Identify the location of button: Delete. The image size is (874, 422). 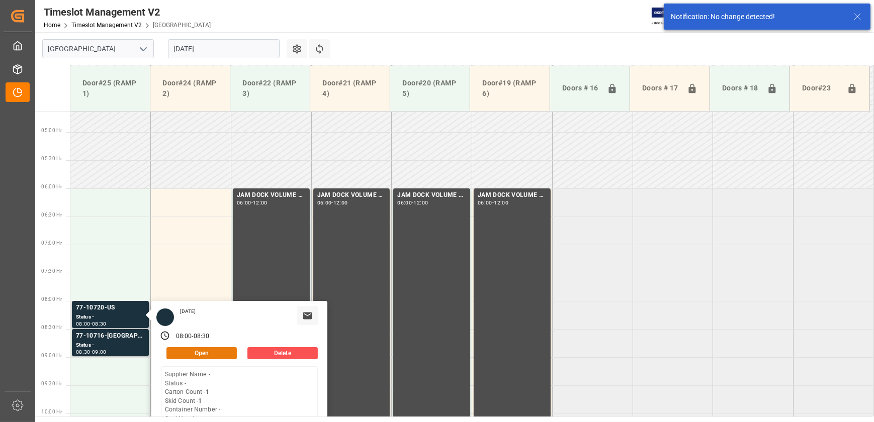
(283, 353).